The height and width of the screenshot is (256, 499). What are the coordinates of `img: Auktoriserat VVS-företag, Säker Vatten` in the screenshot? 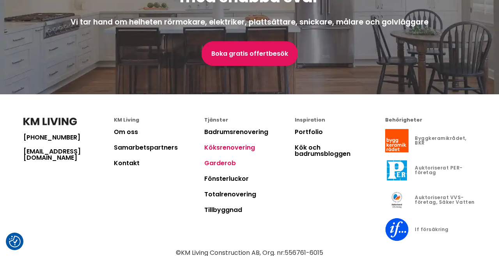 It's located at (397, 200).